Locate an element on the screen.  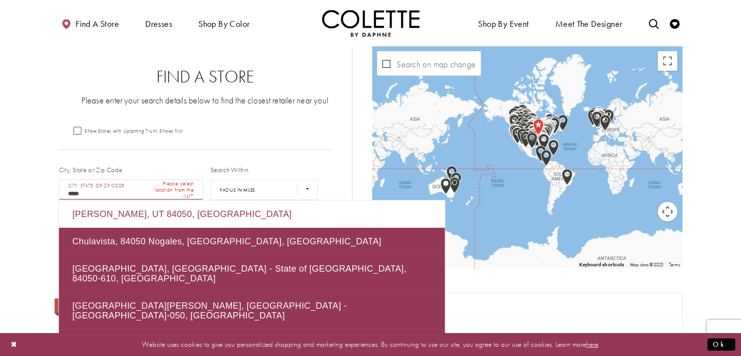
select: Radius In Miles is located at coordinates (264, 190).